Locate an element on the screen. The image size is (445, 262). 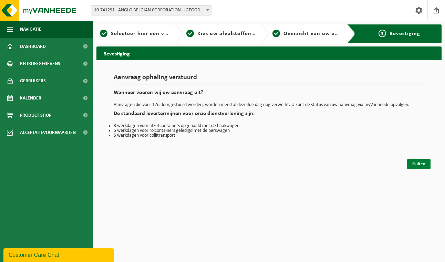
h2: De standaard levertermijnen voor onze dienstverlening zijn: is located at coordinates (269, 115).